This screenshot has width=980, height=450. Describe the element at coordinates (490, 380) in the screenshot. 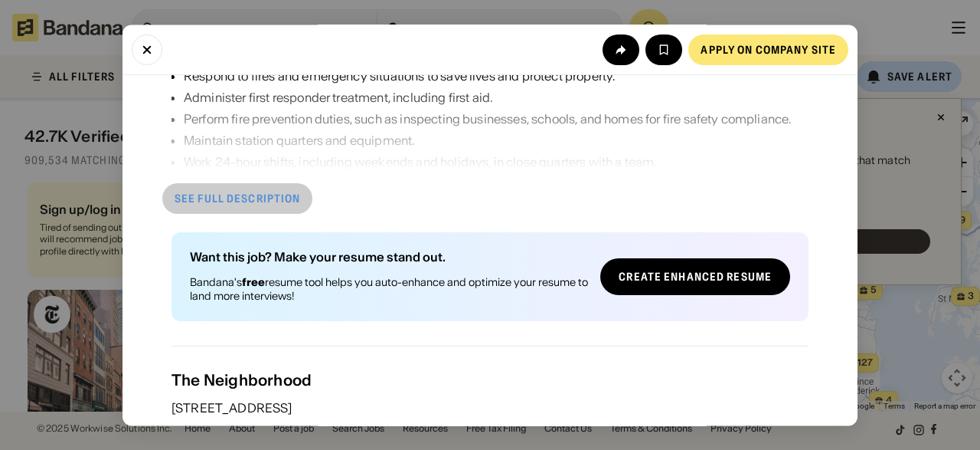

I see `div: The Neighborhood` at that location.